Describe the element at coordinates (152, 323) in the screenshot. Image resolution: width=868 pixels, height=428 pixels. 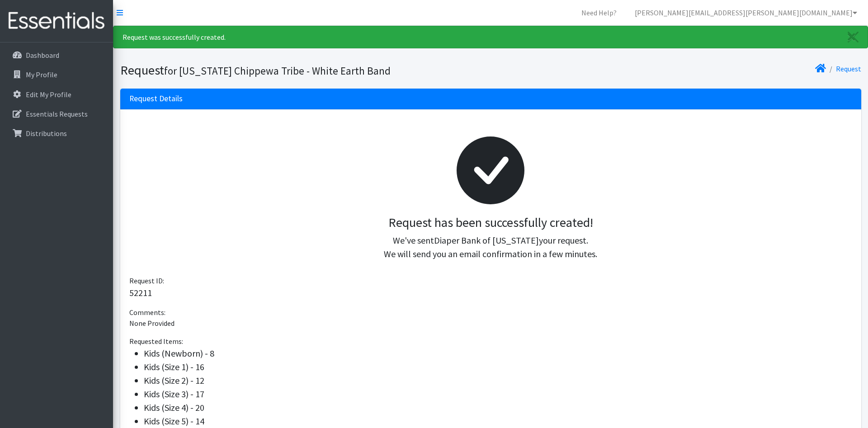
I see `span: None Provided` at that location.